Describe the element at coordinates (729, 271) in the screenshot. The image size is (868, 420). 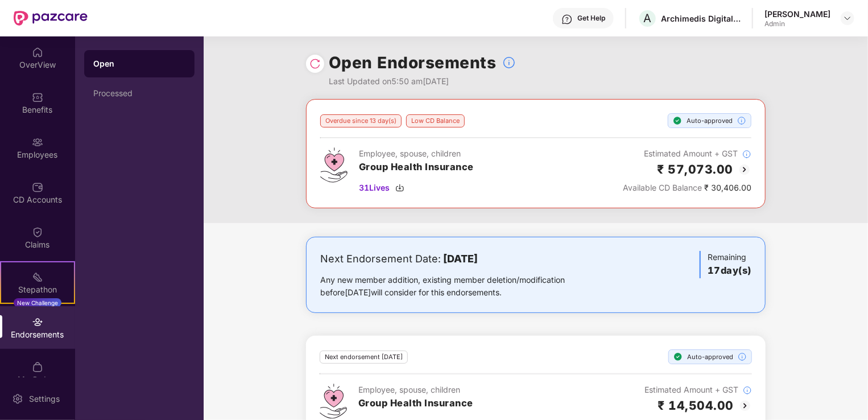
I see `h3: 17 day(s)` at that location.